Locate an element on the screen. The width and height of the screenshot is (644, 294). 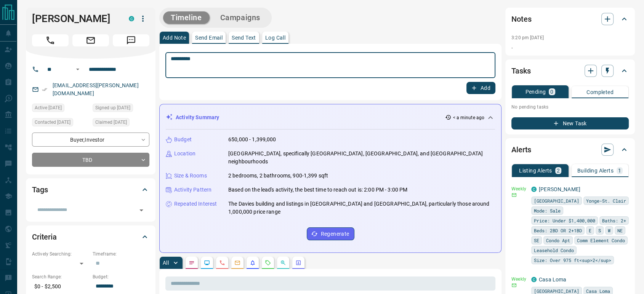
div: Tags is located at coordinates (90, 190).